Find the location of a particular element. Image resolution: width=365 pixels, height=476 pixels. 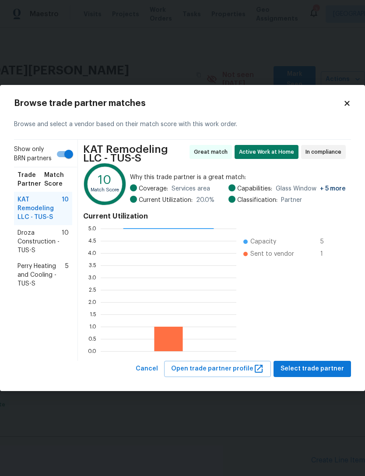

span: Show only BRN partners is located at coordinates (33, 154).